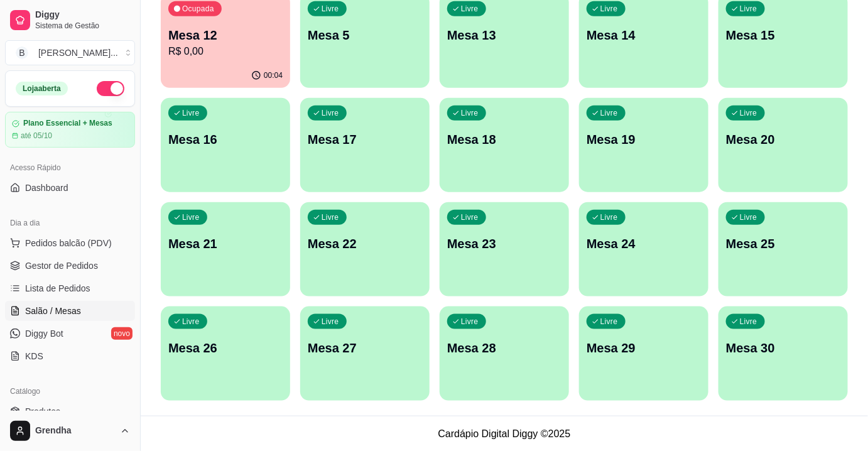  What do you see at coordinates (273, 75) in the screenshot?
I see `p: 00:04` at bounding box center [273, 75].